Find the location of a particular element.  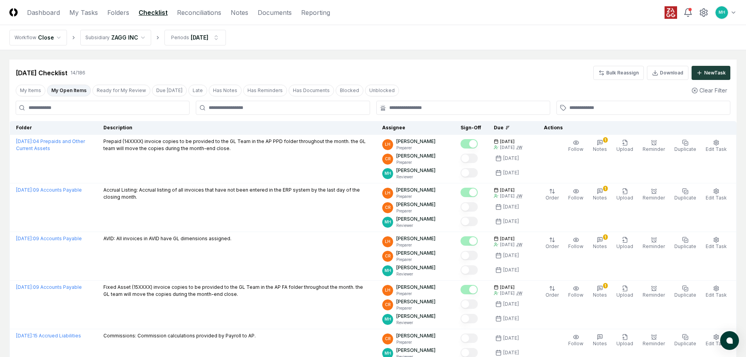

th: Folder is located at coordinates (53, 128).